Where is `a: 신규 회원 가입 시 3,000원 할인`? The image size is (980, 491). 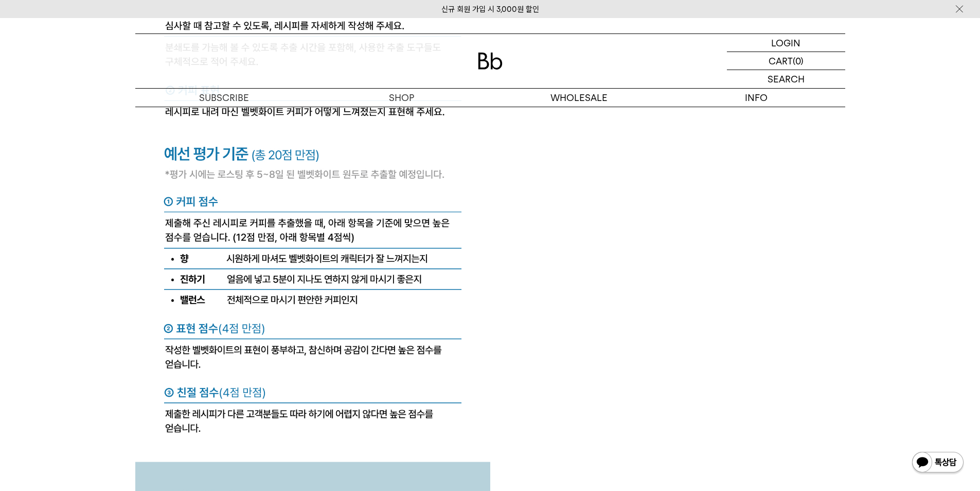 a: 신규 회원 가입 시 3,000원 할인 is located at coordinates (491, 9).